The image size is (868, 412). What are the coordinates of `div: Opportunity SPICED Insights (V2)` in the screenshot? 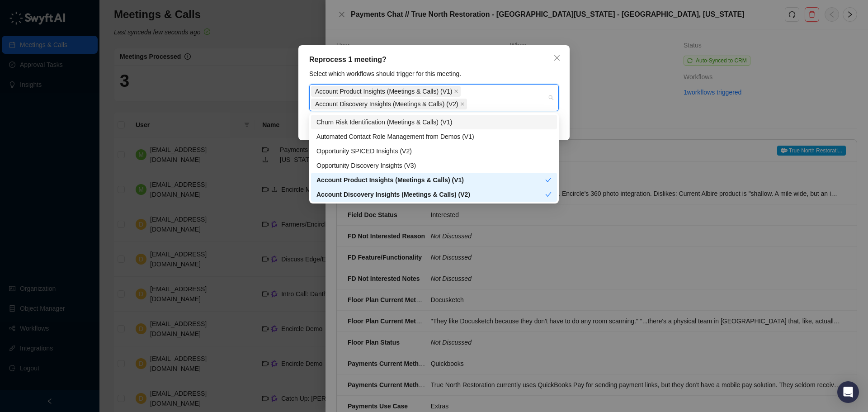 It's located at (434, 151).